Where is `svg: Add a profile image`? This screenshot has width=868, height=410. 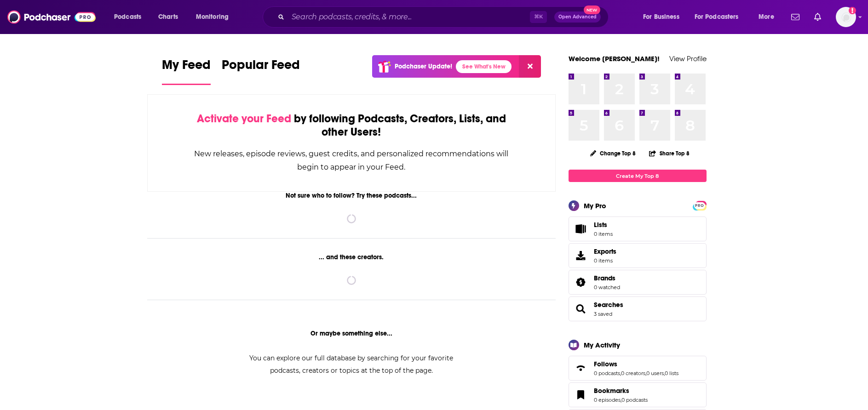
svg: Add a profile image is located at coordinates (852, 10).